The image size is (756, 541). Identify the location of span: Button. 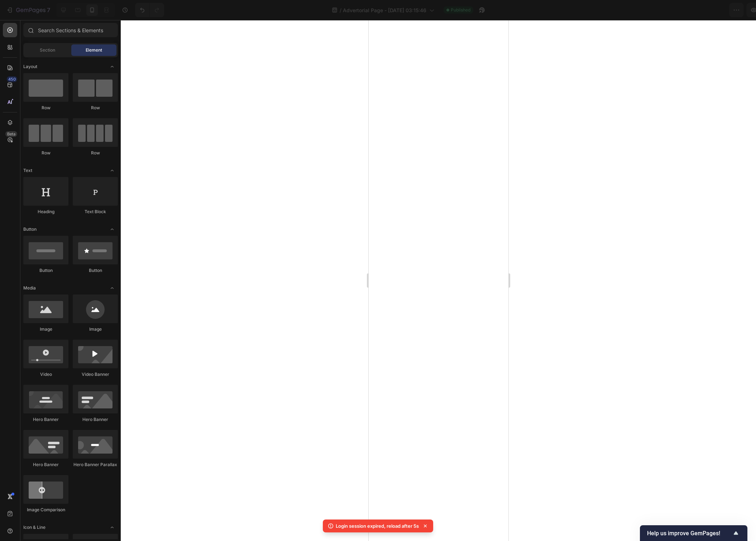
(30, 229).